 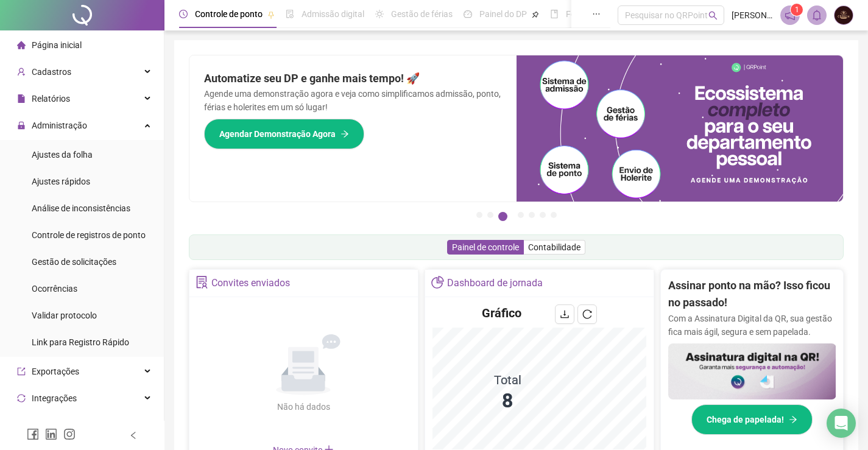 I want to click on h2: Assinar ponto na mão? Isso ficou no passado!, so click(x=752, y=294).